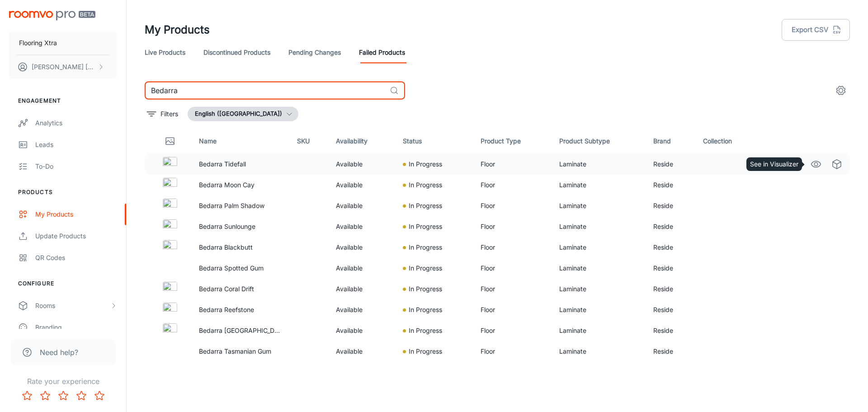  What do you see at coordinates (241, 310) in the screenshot?
I see `p: Bedarra Reefstone` at bounding box center [241, 310].